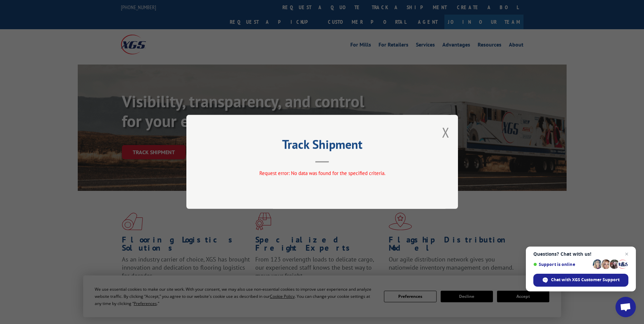  Describe the element at coordinates (562, 264) in the screenshot. I see `span: Support is online` at that location.